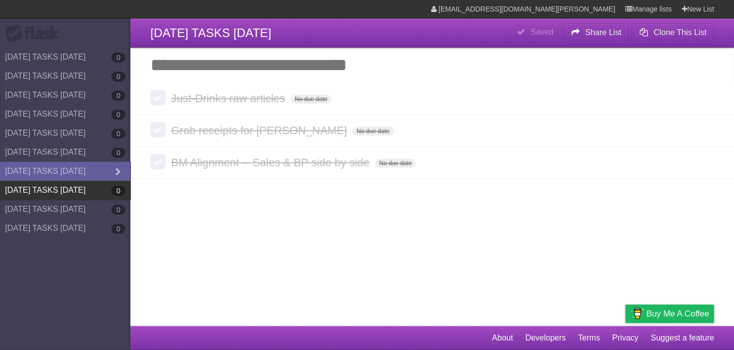  I want to click on div: Flask, so click(35, 34).